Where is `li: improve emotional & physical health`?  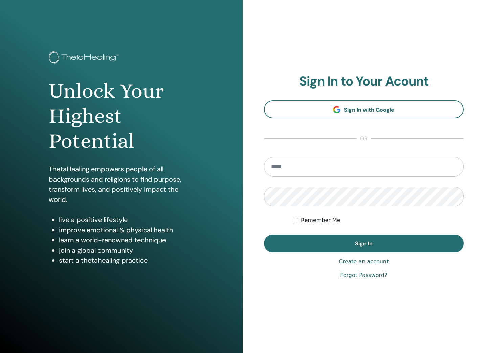 li: improve emotional & physical health is located at coordinates (126, 230).